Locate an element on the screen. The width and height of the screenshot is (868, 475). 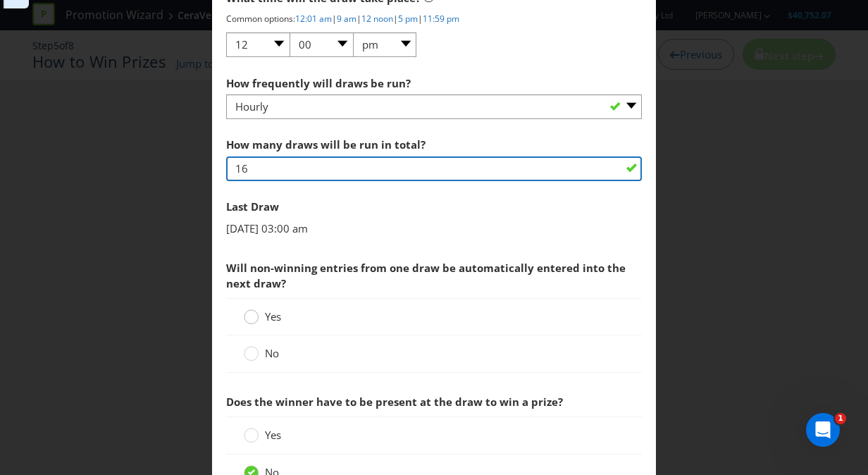
span: Will non-winning entries from one draw be automatically entered into the next draw? is located at coordinates (425, 275).